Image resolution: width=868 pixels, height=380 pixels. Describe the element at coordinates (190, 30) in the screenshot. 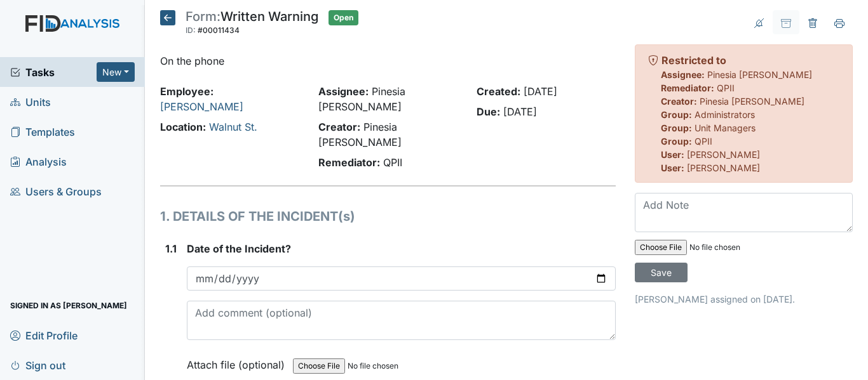

I see `span: ID:` at that location.